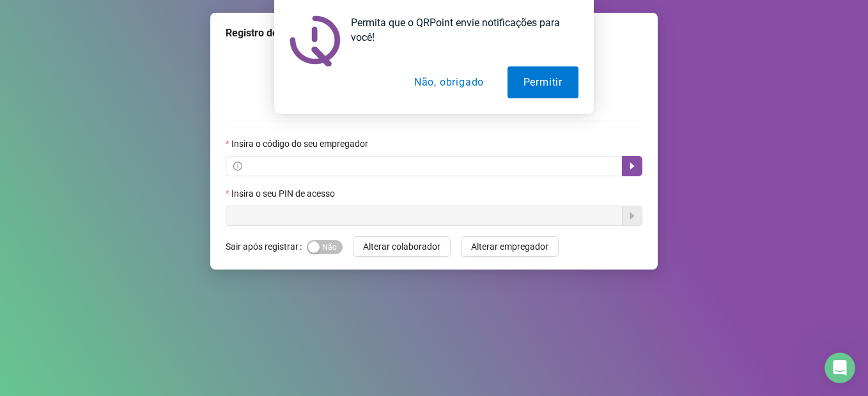  Describe the element at coordinates (301, 143) in the screenshot. I see `label: Insira o código do seu empregador` at that location.